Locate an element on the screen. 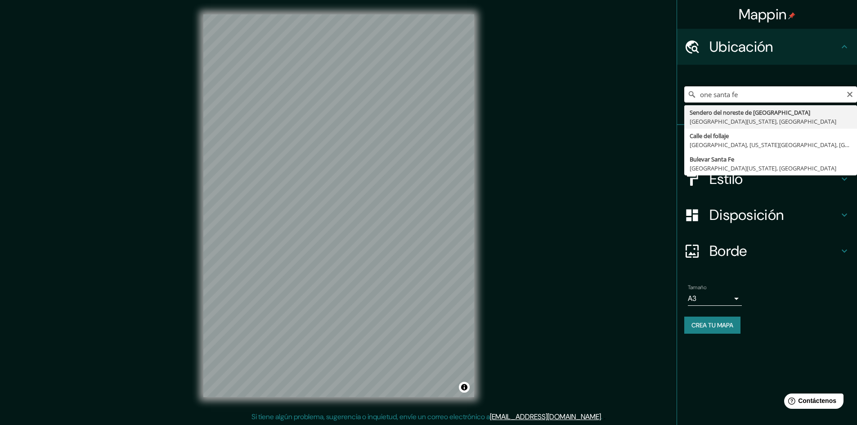 This screenshot has width=857, height=425. div: Ubicación is located at coordinates (767, 47).